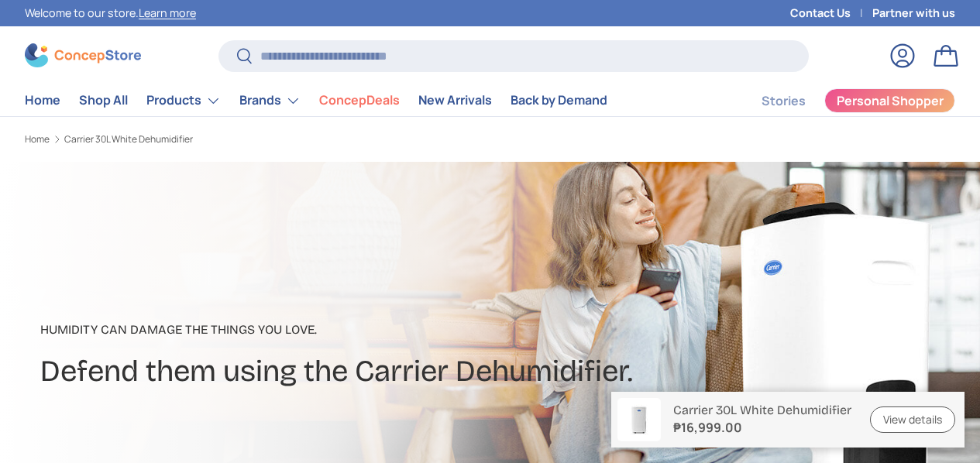  What do you see at coordinates (783, 101) in the screenshot?
I see `a: Stories` at bounding box center [783, 101].